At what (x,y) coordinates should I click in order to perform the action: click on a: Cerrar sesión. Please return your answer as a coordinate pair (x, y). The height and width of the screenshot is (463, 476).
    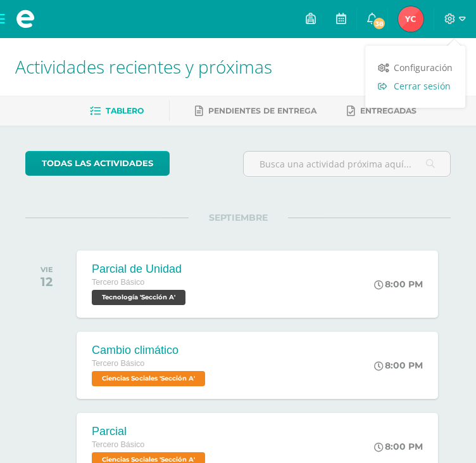
    Looking at the image, I should click on (415, 86).